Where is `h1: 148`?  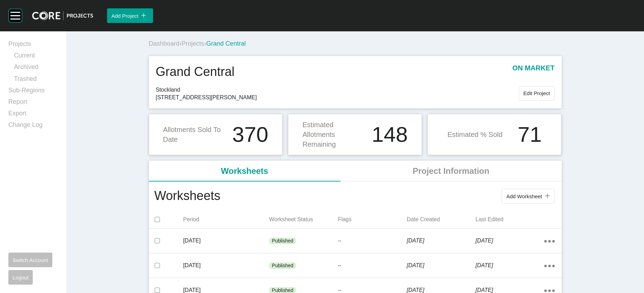
h1: 148 is located at coordinates (389, 135).